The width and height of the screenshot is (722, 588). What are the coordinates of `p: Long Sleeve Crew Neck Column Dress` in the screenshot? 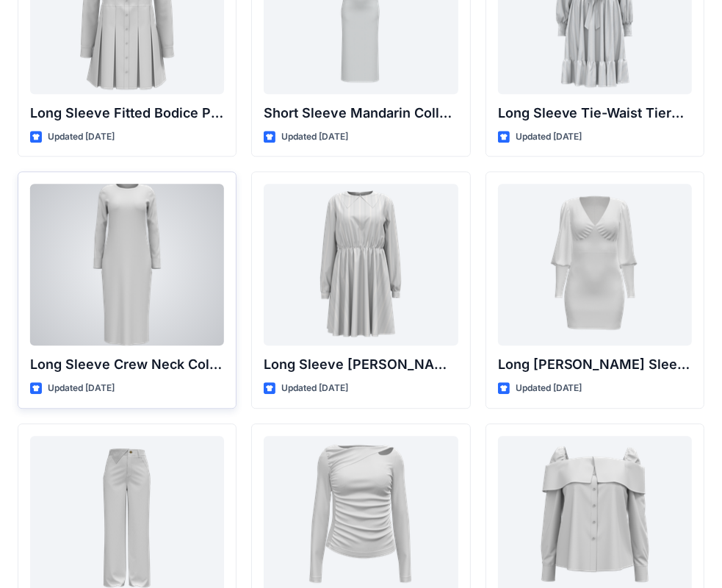 It's located at (127, 364).